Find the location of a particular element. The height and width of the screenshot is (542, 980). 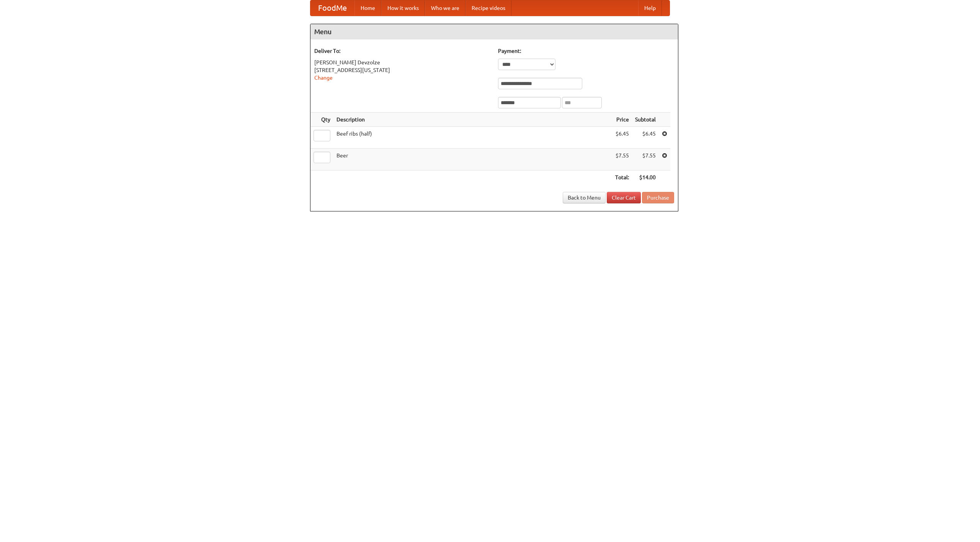

a: Back to Menu is located at coordinates (584, 198).